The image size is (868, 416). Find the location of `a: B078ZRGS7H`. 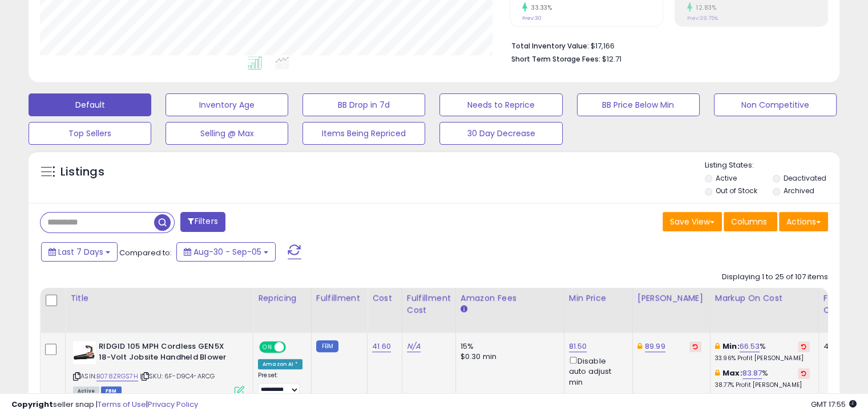

a: B078ZRGS7H is located at coordinates (117, 376).